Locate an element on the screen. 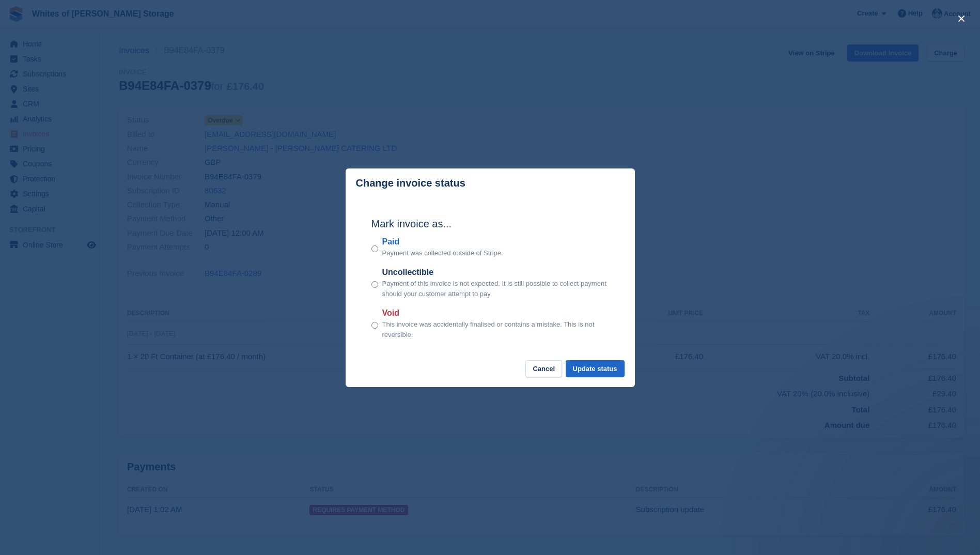  h2: Mark invoice as... is located at coordinates (490, 224).